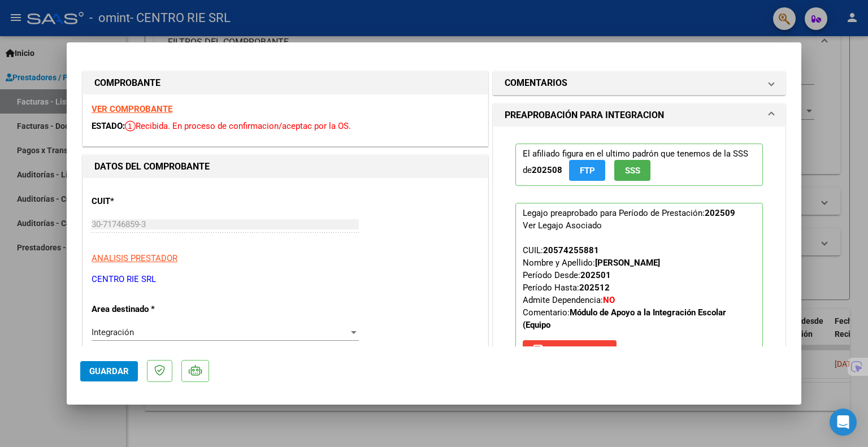 The height and width of the screenshot is (447, 868). What do you see at coordinates (587, 171) in the screenshot?
I see `span: FTP` at bounding box center [587, 171].